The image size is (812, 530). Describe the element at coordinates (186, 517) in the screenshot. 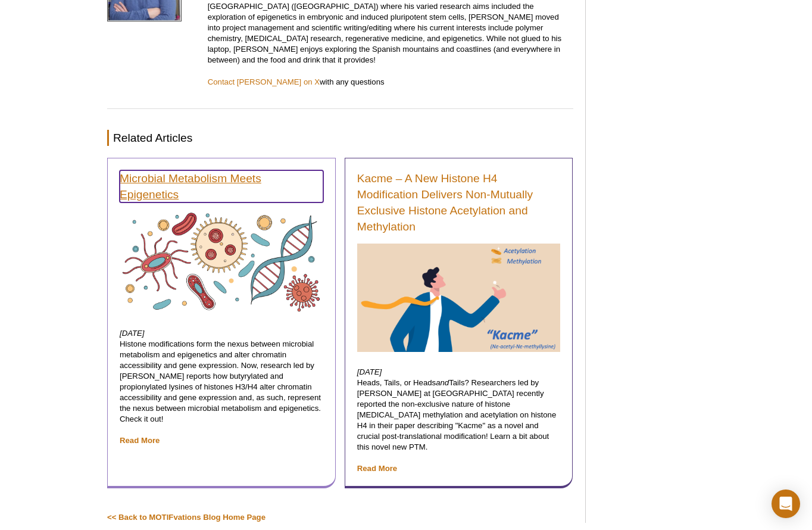

I see `a: << Back to MOTIFvations Blog Home Page` at that location.